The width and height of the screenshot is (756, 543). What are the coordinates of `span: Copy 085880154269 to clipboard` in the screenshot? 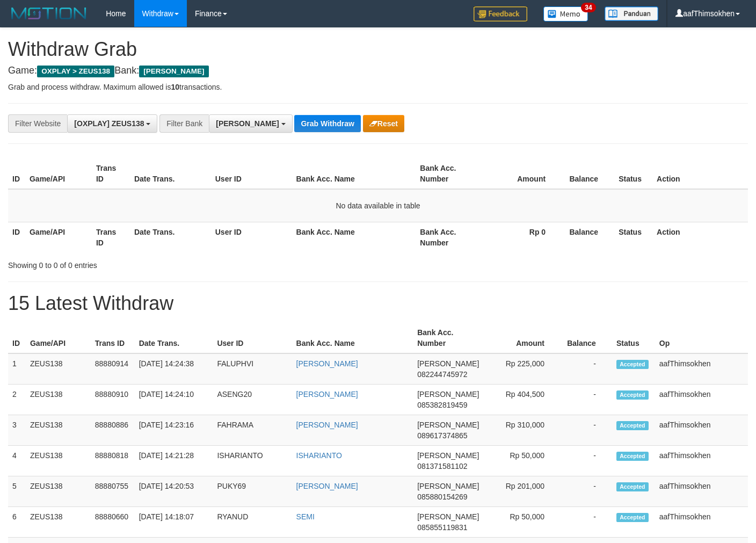 It's located at (442, 497).